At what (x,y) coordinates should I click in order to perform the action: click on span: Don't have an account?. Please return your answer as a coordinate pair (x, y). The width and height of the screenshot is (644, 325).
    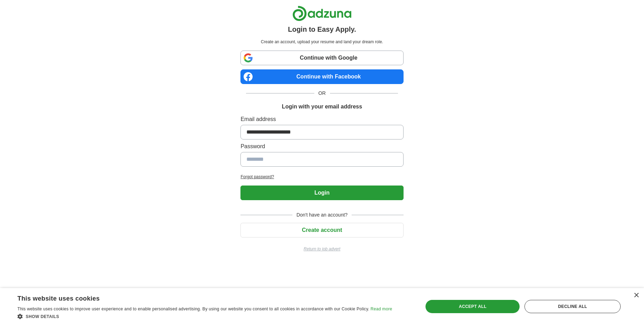
    Looking at the image, I should click on (322, 215).